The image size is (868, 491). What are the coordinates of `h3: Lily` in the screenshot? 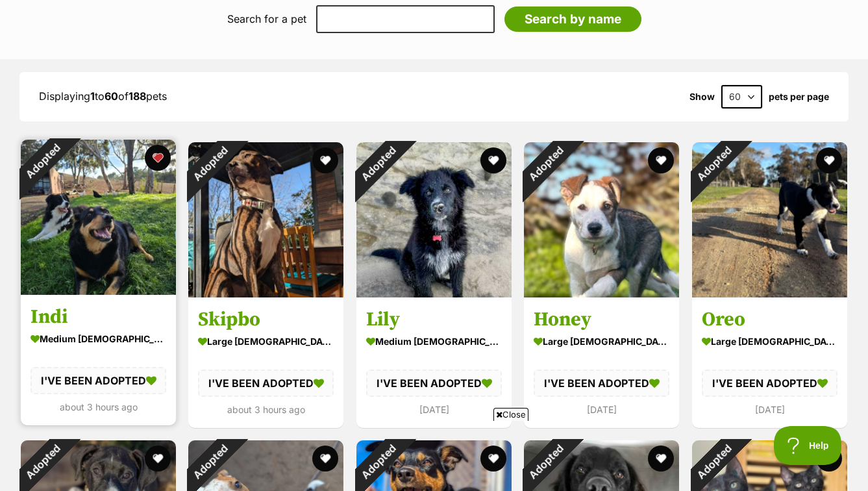 It's located at (434, 319).